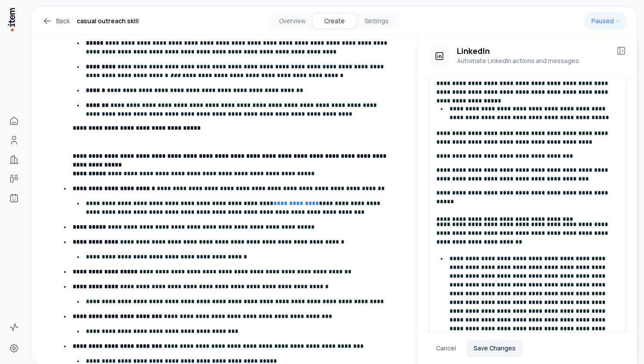  What do you see at coordinates (14, 179) in the screenshot?
I see `a: Deals` at bounding box center [14, 179].